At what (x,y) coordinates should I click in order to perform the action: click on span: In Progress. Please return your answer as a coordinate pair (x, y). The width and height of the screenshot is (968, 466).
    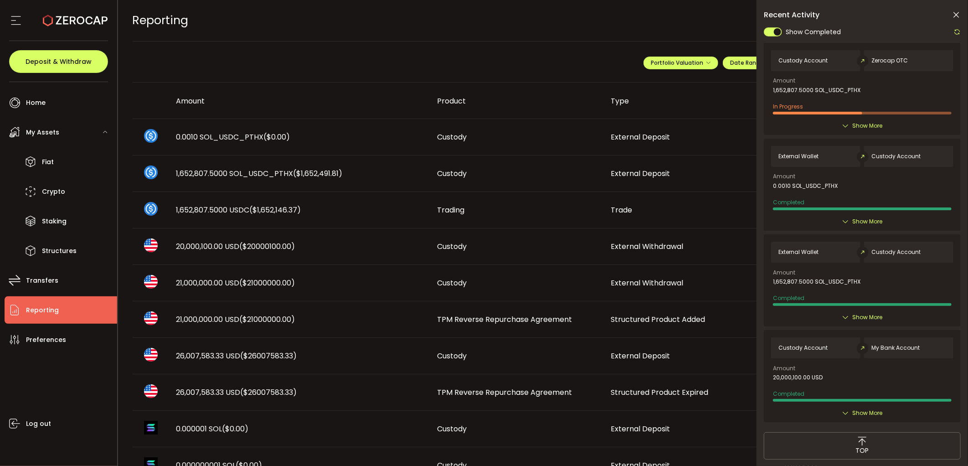
    Looking at the image, I should click on (788, 106).